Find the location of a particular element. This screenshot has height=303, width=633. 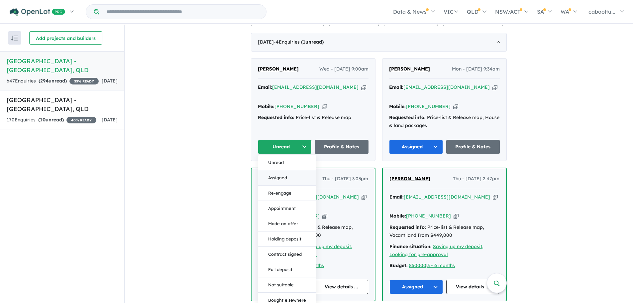

button: Not suitable is located at coordinates (287, 285).